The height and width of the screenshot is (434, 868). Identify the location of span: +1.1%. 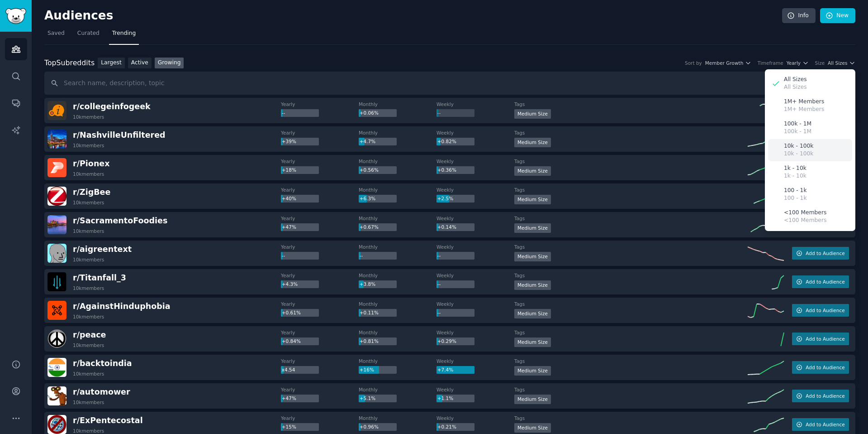
(445, 398).